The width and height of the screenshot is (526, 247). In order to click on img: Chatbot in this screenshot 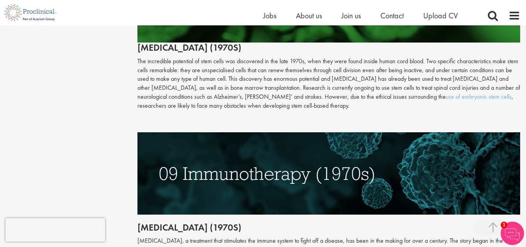, I will do `click(513, 233)`.